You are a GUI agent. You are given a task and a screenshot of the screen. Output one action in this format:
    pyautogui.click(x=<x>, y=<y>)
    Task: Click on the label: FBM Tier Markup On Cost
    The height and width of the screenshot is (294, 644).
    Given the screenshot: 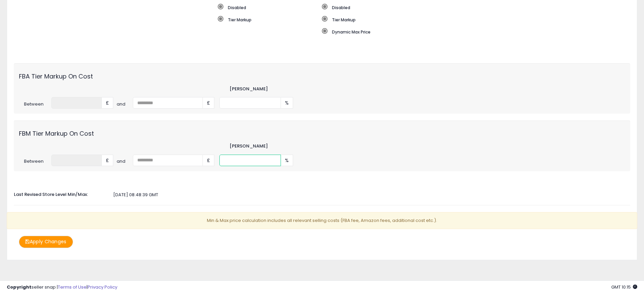 What is the action you would take?
    pyautogui.click(x=66, y=132)
    